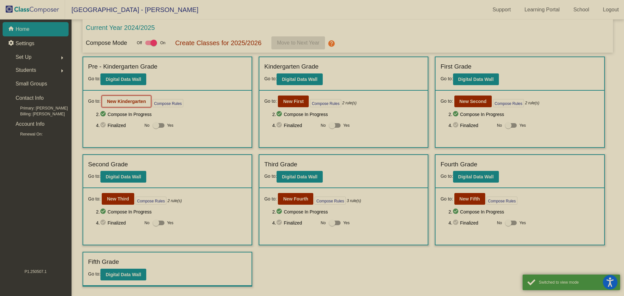  What do you see at coordinates (103, 262) in the screenshot?
I see `label: Fifth Grade` at bounding box center [103, 262].